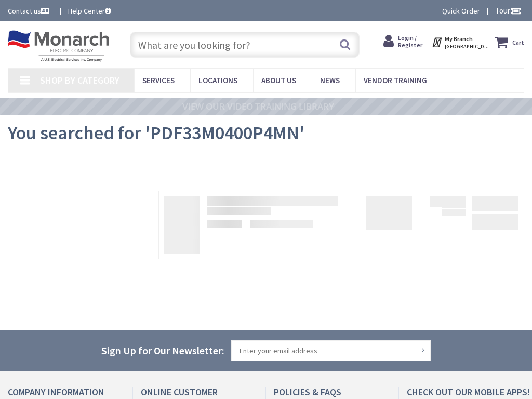 This screenshot has width=532, height=399. I want to click on span: Services, so click(158, 80).